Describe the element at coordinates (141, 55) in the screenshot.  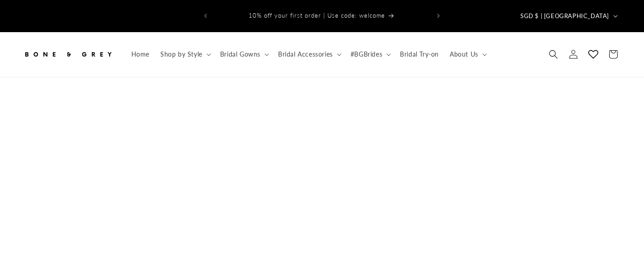
I see `span: Home` at that location.